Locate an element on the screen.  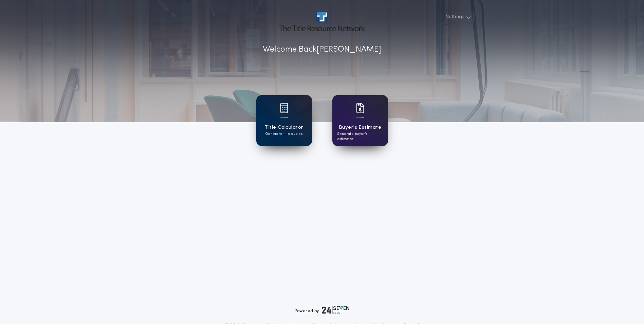
h1: Title Calculator is located at coordinates (284, 127).